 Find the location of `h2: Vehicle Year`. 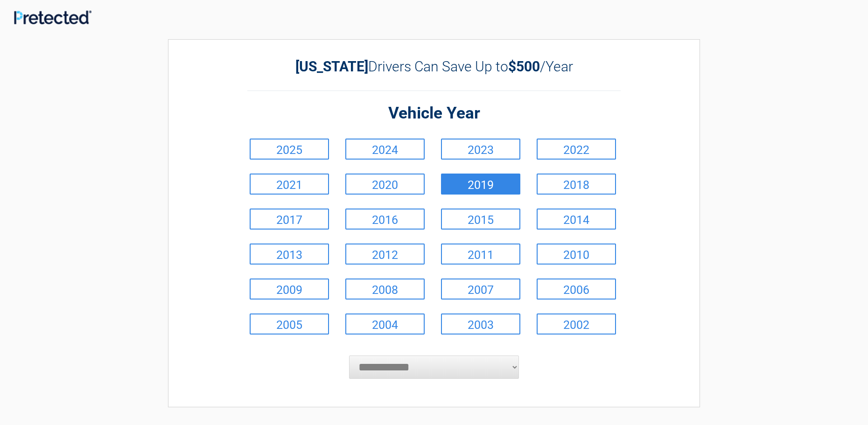

h2: Vehicle Year is located at coordinates (434, 113).